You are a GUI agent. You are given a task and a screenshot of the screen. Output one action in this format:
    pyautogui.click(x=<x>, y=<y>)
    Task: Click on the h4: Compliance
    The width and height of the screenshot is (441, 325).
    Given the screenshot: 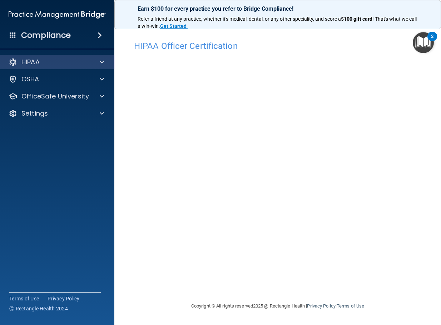 What is the action you would take?
    pyautogui.click(x=46, y=35)
    